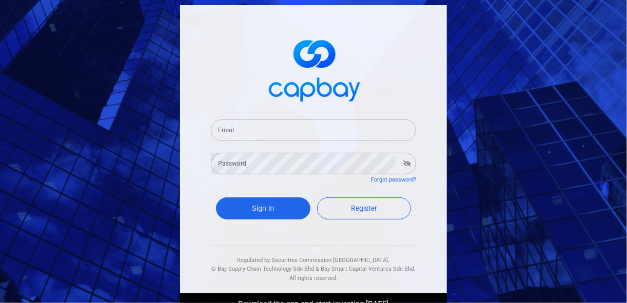 The width and height of the screenshot is (627, 303). I want to click on span: © Bay Supply Chain Technology Sdn Bhd, so click(263, 269).